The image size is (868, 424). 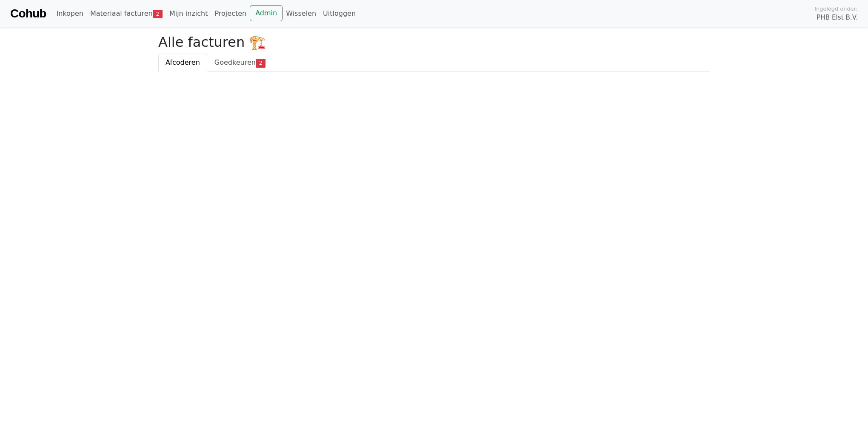 What do you see at coordinates (69, 13) in the screenshot?
I see `a: Inkopen` at bounding box center [69, 13].